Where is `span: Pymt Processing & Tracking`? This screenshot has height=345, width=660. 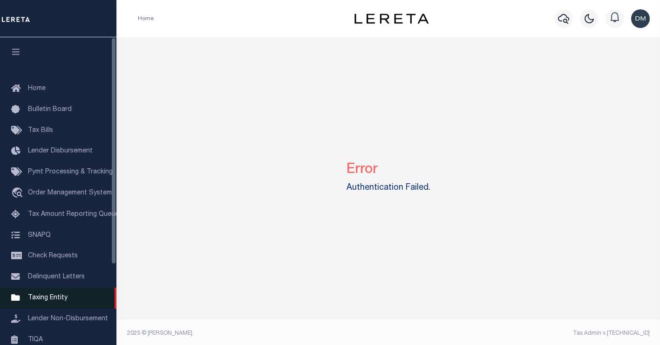 span: Pymt Processing & Tracking is located at coordinates (70, 172).